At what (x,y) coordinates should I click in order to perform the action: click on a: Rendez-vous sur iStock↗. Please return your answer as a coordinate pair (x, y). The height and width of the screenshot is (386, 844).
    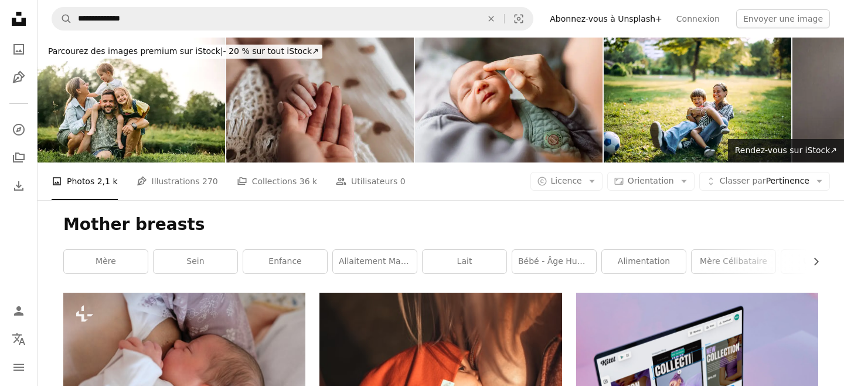
    Looking at the image, I should click on (786, 151).